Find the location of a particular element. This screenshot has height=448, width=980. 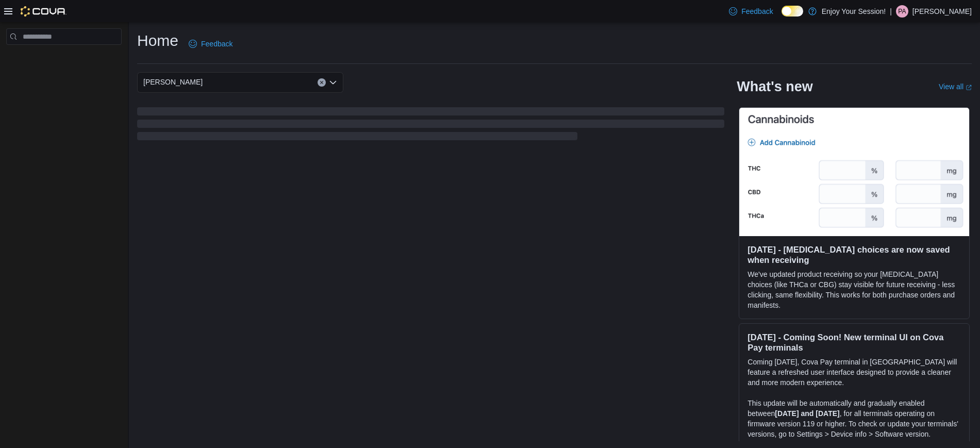

div: Patrick Atueyi is located at coordinates (902, 11).